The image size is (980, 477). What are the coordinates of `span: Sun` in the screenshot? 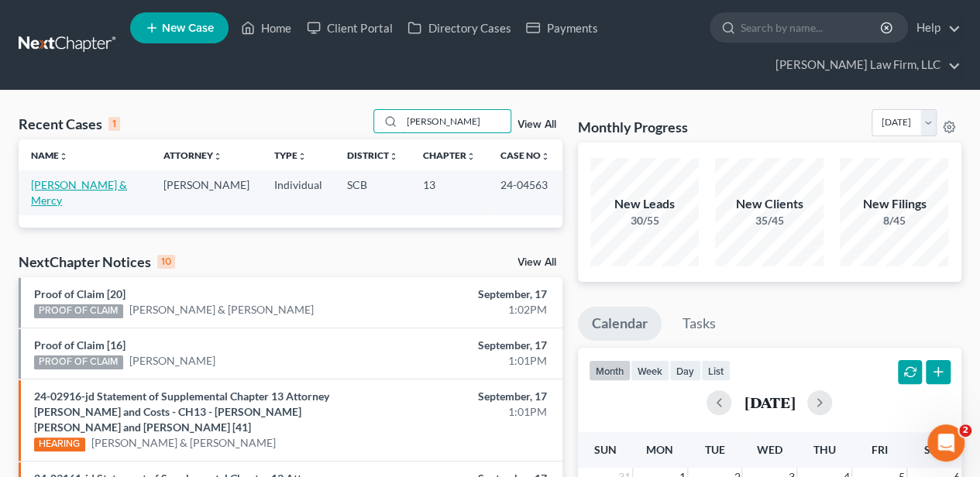 It's located at (604, 449).